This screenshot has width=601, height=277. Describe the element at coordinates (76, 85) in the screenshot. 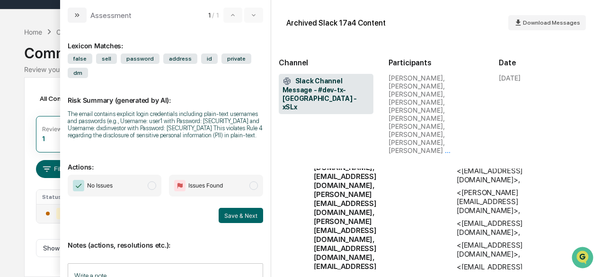

I see `div: We're available if you need us!` at that location.